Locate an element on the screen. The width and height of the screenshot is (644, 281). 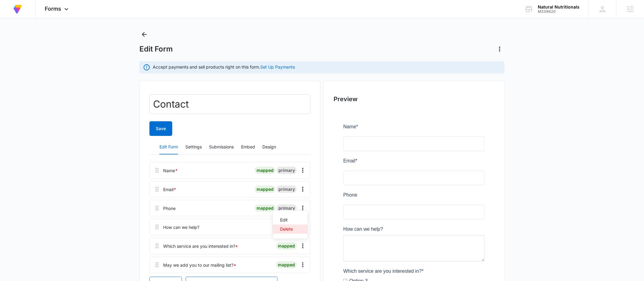
p: Accept payments and sell products right on this form. is located at coordinates (224, 67).